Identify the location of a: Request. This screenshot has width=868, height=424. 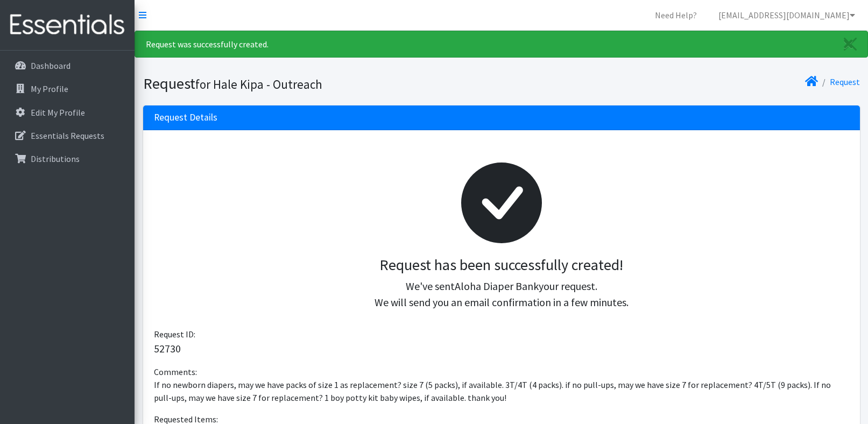
(845, 82).